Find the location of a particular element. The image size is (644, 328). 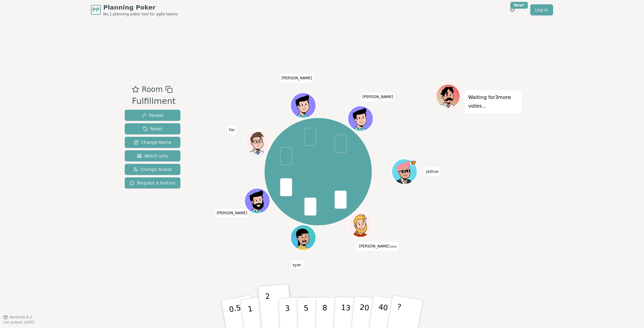

button: Add as favourite is located at coordinates (136, 89).